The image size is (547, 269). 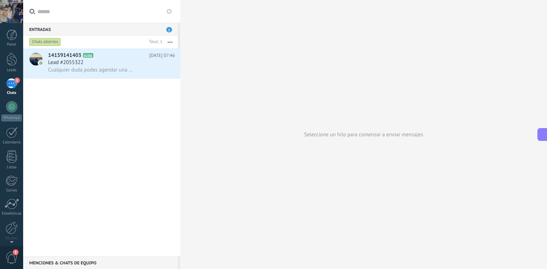 What do you see at coordinates (12, 70) in the screenshot?
I see `div: Leads` at bounding box center [12, 70].